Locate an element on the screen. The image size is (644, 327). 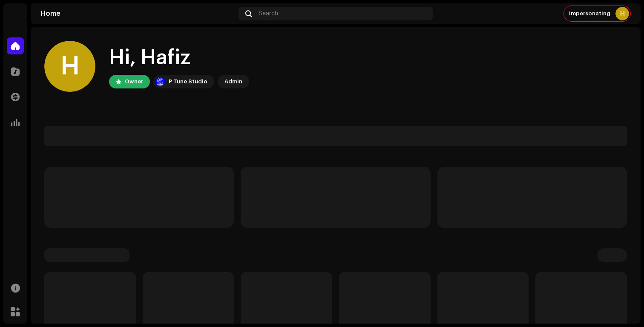
div: Home is located at coordinates (138, 14).